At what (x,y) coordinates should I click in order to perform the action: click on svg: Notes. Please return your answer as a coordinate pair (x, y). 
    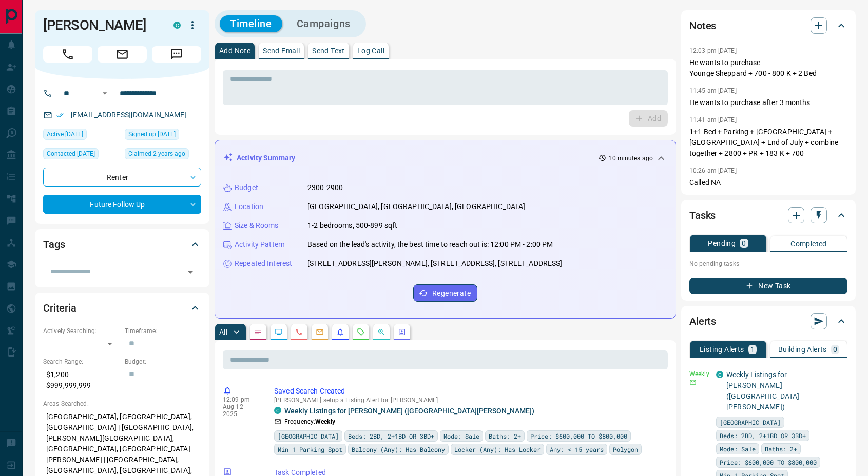
    Looking at the image, I should click on (258, 332).